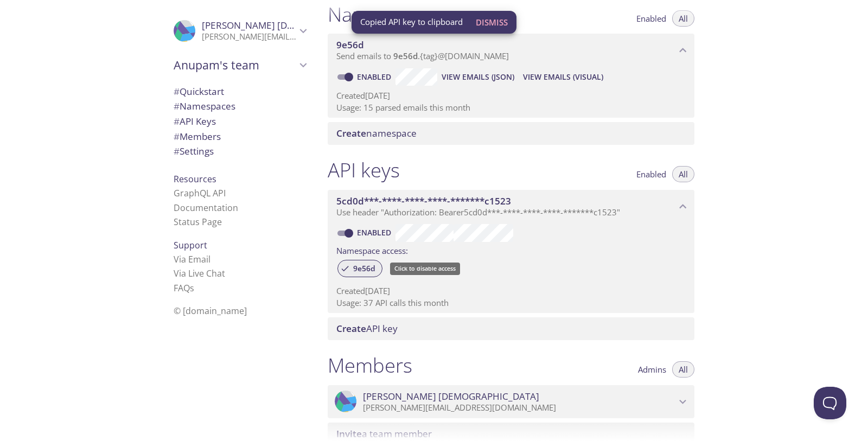 This screenshot has height=441, width=868. What do you see at coordinates (240, 137) in the screenshot?
I see `div: Members` at bounding box center [240, 137].